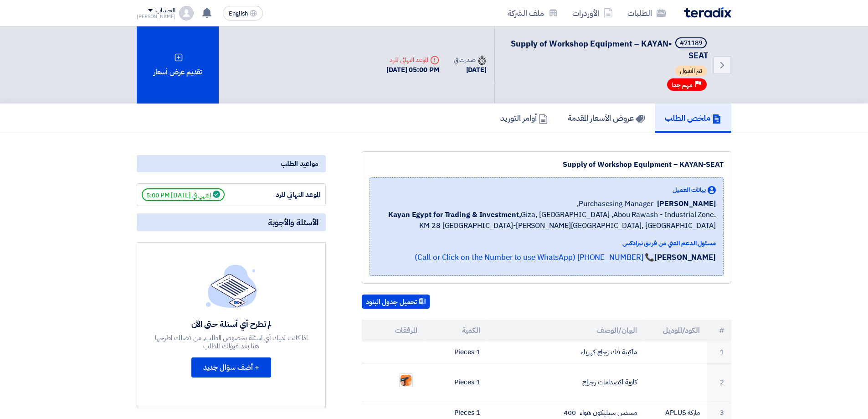 The width and height of the screenshot is (868, 419). I want to click on div: Supply of Workshop Equipment – KAYAN-SEAT, so click(546, 165).